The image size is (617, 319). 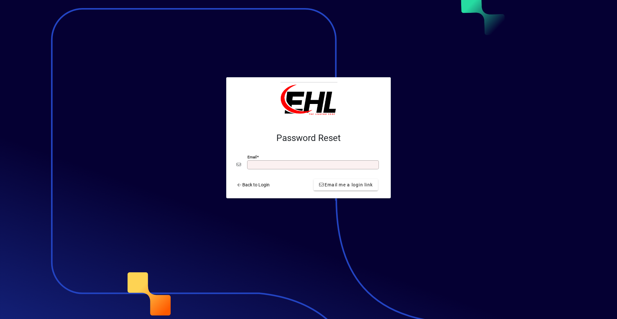 What do you see at coordinates (253, 185) in the screenshot?
I see `span: Back to Login` at bounding box center [253, 185].